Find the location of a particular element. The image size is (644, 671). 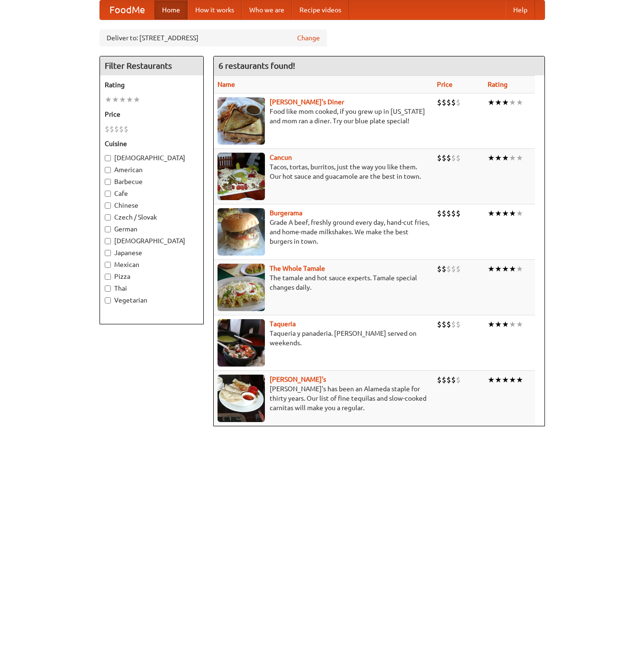

h5: Cuisine is located at coordinates (152, 144).